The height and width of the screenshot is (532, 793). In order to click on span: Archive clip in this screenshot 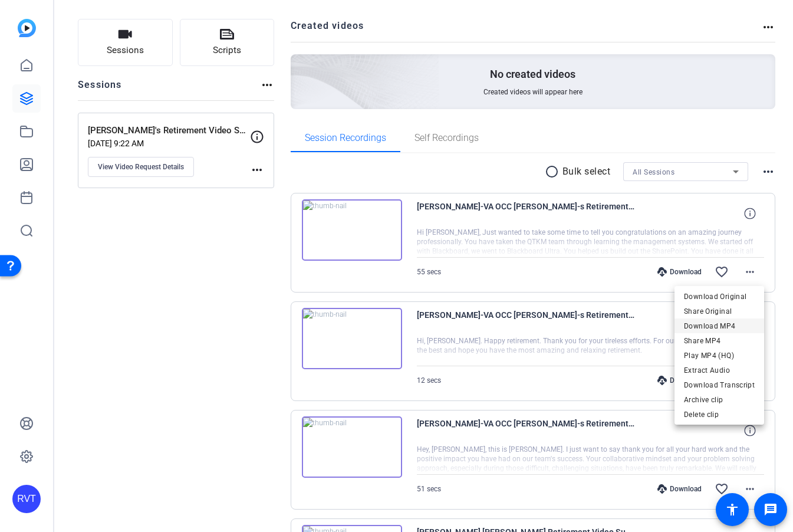, I will do `click(719, 400)`.